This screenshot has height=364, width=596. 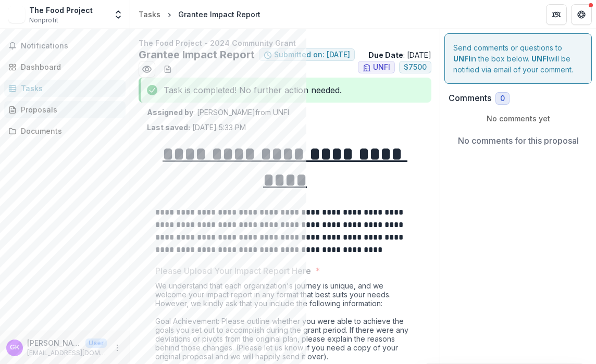 What do you see at coordinates (503, 98) in the screenshot?
I see `span: 0` at bounding box center [503, 98].